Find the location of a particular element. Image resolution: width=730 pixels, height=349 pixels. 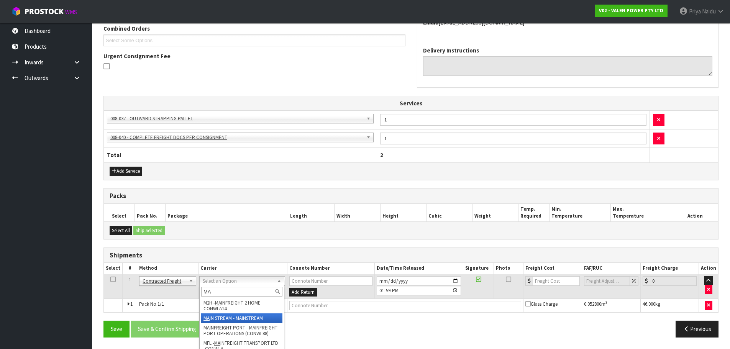

th: Photo is located at coordinates (509, 268).